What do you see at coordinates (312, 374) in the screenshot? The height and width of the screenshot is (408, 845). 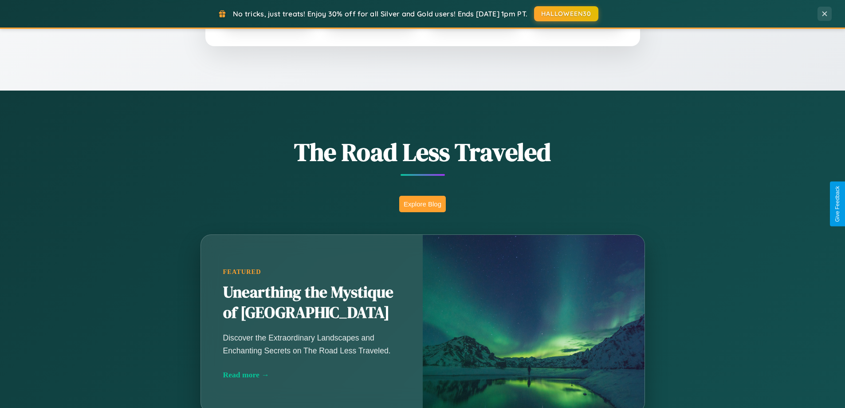 I see `div: Read more →` at bounding box center [312, 374].